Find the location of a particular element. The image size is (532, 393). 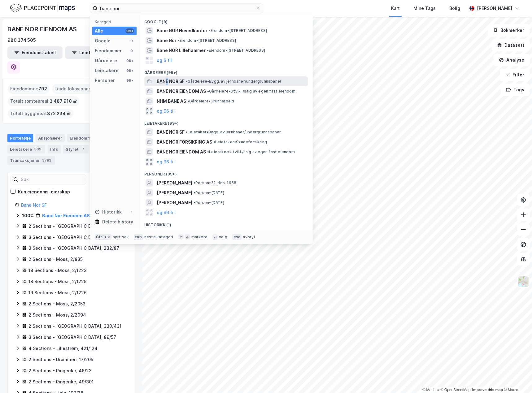

div: 0 is located at coordinates (132, 51).